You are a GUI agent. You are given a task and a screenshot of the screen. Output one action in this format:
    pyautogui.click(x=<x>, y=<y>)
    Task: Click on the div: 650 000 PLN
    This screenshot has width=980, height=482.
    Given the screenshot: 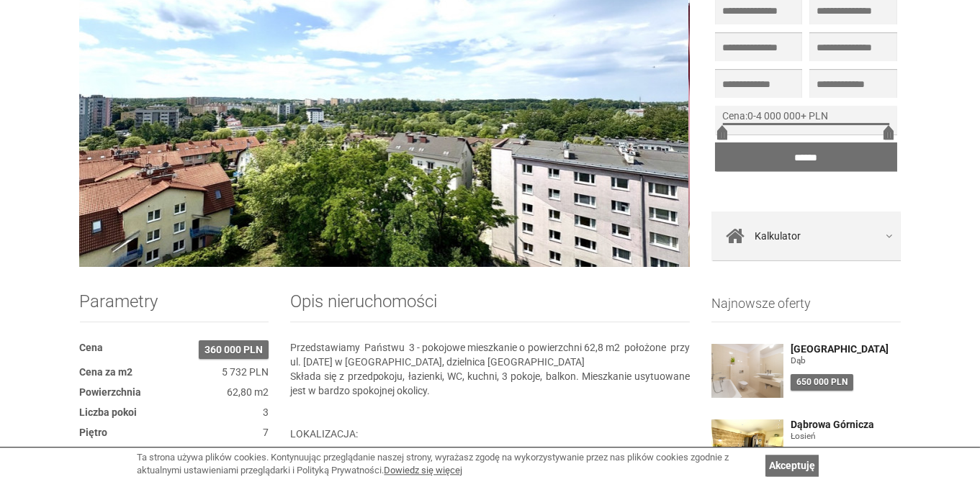 What is the action you would take?
    pyautogui.click(x=821, y=383)
    